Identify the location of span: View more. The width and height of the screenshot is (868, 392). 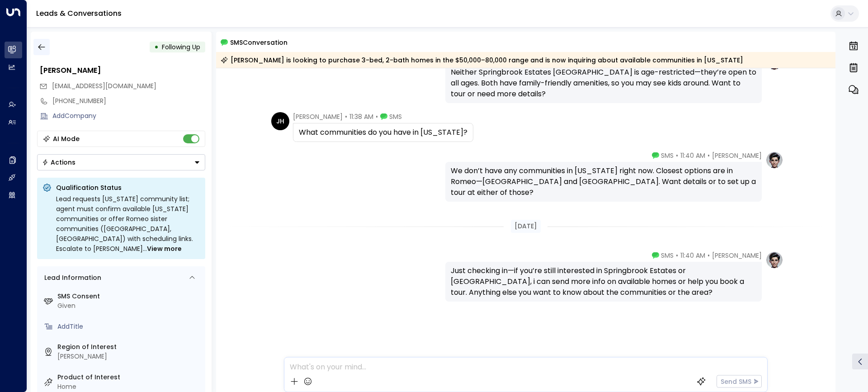
(164, 249).